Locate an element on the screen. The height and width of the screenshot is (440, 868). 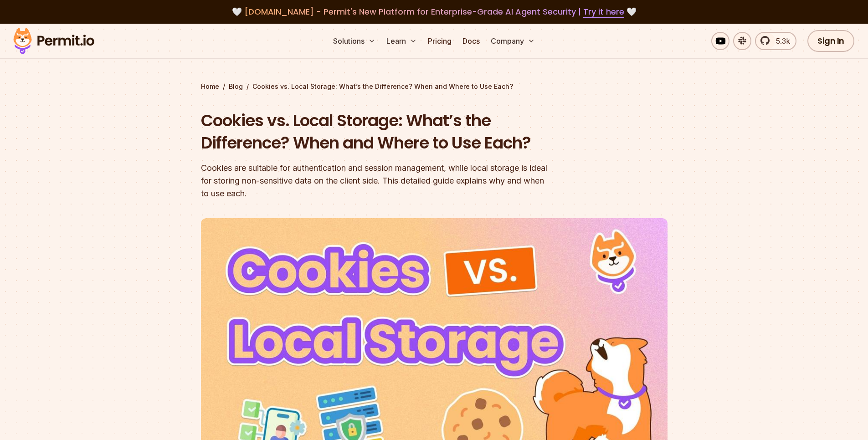
a: Docs is located at coordinates (471, 41).